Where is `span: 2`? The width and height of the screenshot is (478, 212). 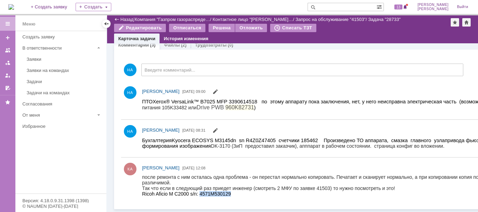 span: 2 is located at coordinates (6, 31).